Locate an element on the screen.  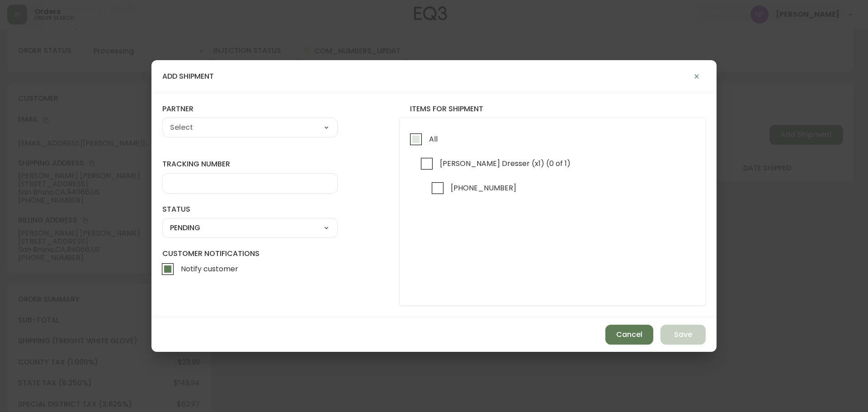
span: All is located at coordinates (433, 139).